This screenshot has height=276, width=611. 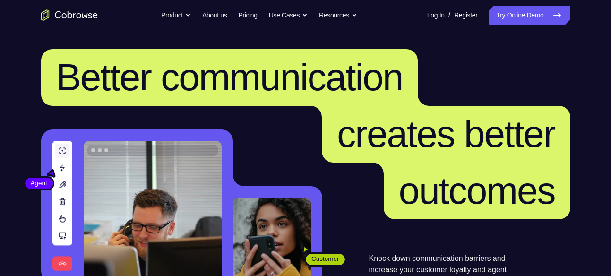 I want to click on a: Register, so click(x=465, y=15).